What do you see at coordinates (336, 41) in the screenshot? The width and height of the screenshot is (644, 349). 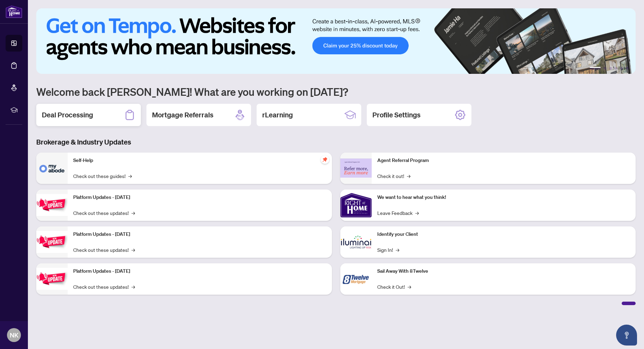 I see `img: Slide 0` at bounding box center [336, 41].